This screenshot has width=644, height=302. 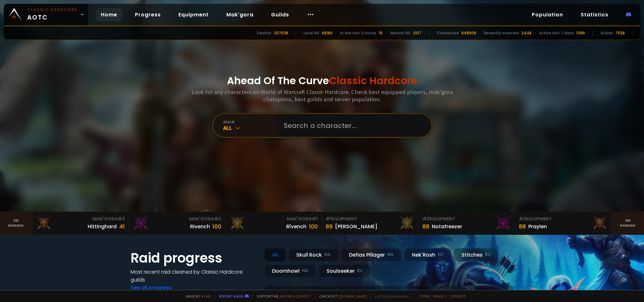 I want to click on a: Classic HardcoreAOTC, so click(x=46, y=14).